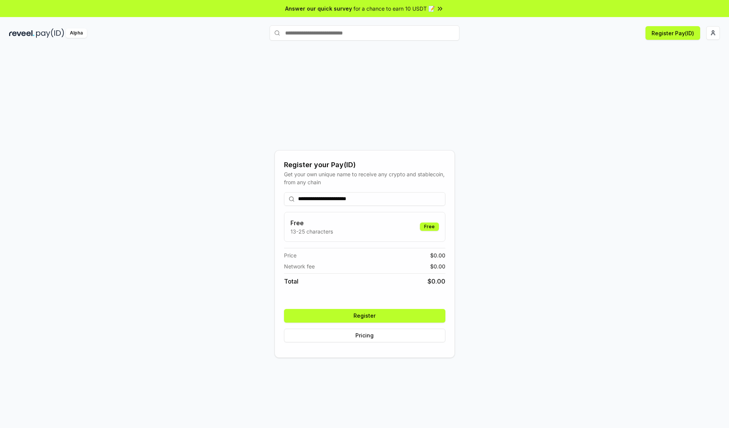 Image resolution: width=729 pixels, height=428 pixels. What do you see at coordinates (22, 33) in the screenshot?
I see `img: reveel_dark` at bounding box center [22, 33].